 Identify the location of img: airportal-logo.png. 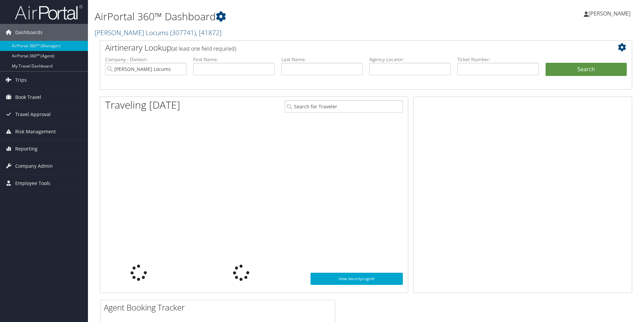
(49, 12).